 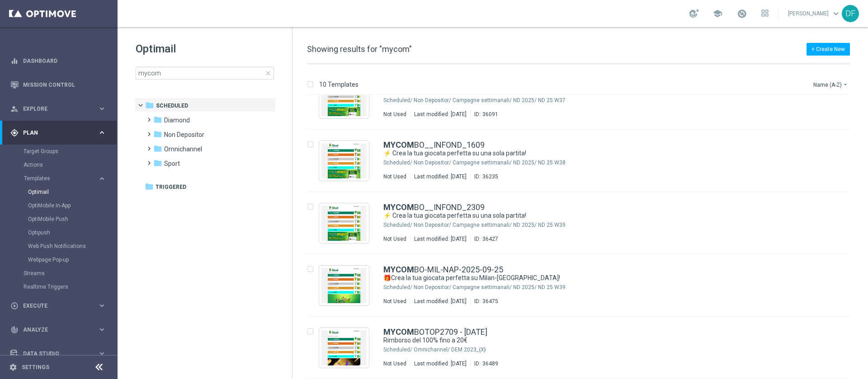 What do you see at coordinates (434, 145) in the screenshot?
I see `a: MYCOMBO__INFOND_1609` at bounding box center [434, 145].